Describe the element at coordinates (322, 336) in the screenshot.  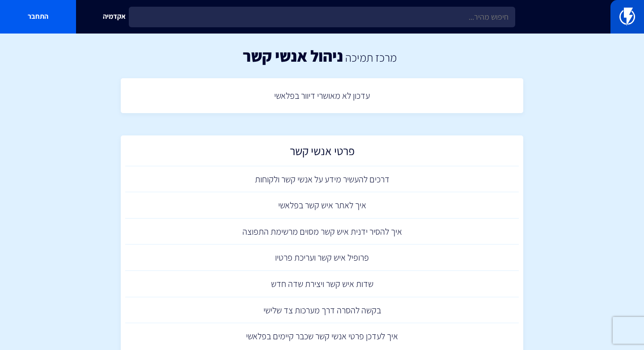
I see `a: איך לעדכן פרטי אנשי קשר שכבר קיימים בפלאשי` at that location.